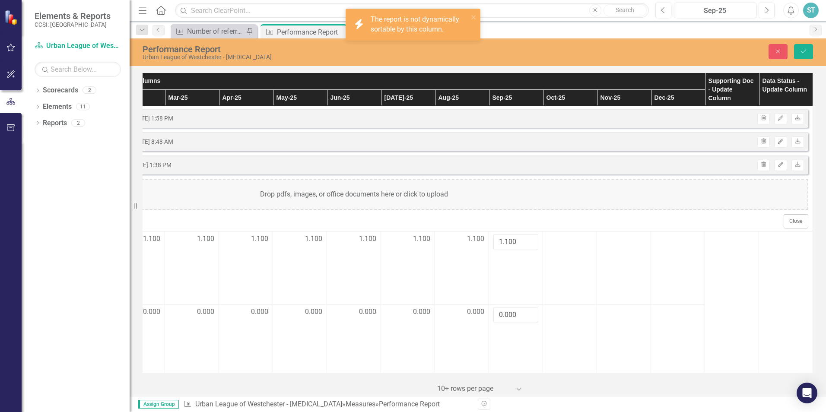 Image resolution: width=826 pixels, height=412 pixels. What do you see at coordinates (12, 17) in the screenshot?
I see `img: ClearPoint Strategy` at bounding box center [12, 17].